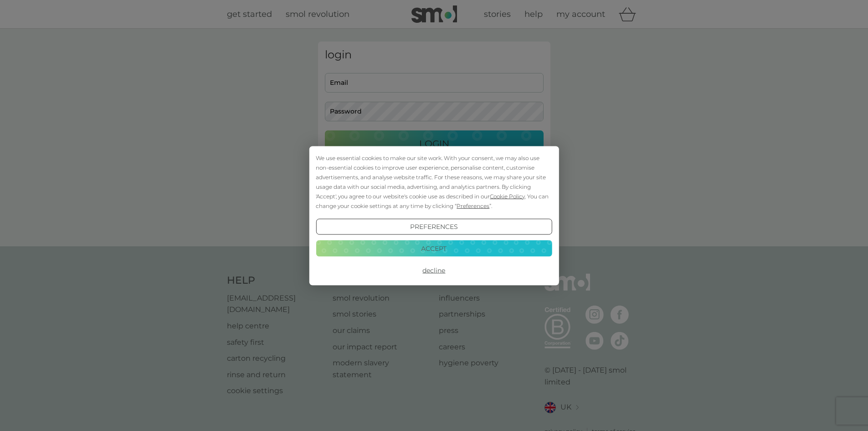 Image resolution: width=868 pixels, height=431 pixels. I want to click on span: Cookie Policy, so click(507, 195).